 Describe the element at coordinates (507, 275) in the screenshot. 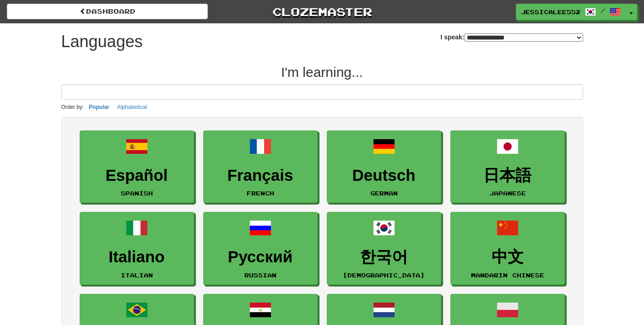

I see `small: Mandarin Chinese` at that location.